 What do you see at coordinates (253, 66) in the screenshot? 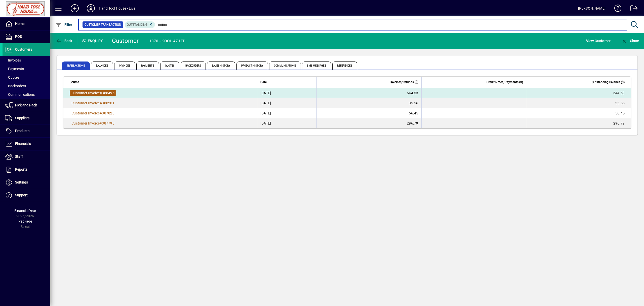
I see `span: Product History` at bounding box center [253, 66].